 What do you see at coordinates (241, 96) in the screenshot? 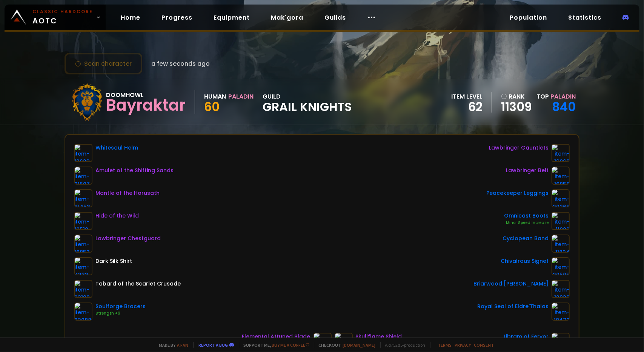
I see `div: Paladin` at bounding box center [241, 96].